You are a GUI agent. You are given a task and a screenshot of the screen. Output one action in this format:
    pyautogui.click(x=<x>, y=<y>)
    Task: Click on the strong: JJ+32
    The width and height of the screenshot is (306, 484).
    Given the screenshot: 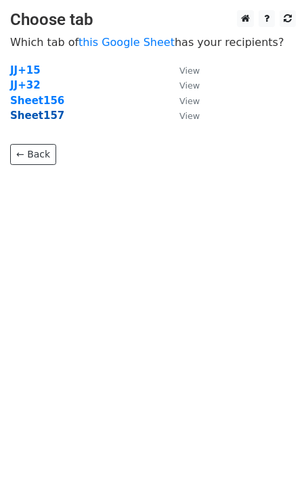 What is the action you would take?
    pyautogui.click(x=25, y=85)
    